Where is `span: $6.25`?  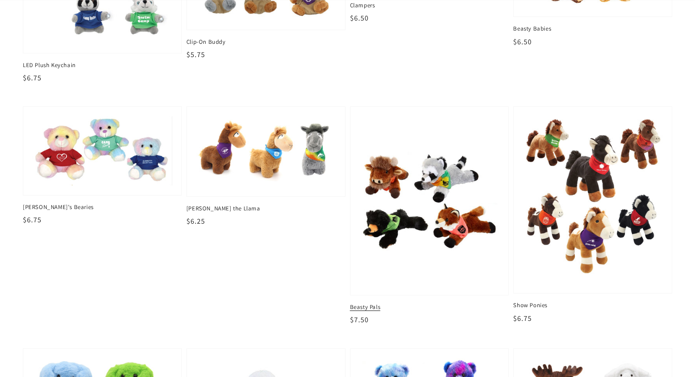 span: $6.25 is located at coordinates (196, 221).